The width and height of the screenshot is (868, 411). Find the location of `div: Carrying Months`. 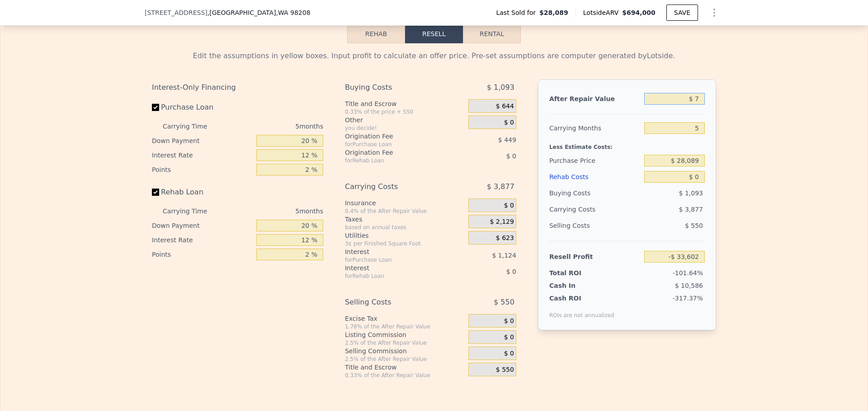

div: Carrying Months is located at coordinates (595, 128).